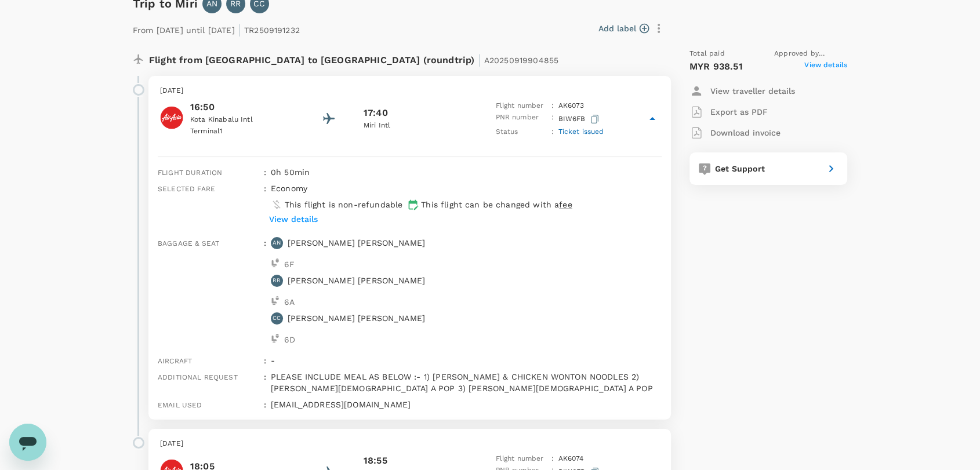 Image resolution: width=980 pixels, height=470 pixels. Describe the element at coordinates (716, 67) in the screenshot. I see `p: MYR 938.51` at that location.